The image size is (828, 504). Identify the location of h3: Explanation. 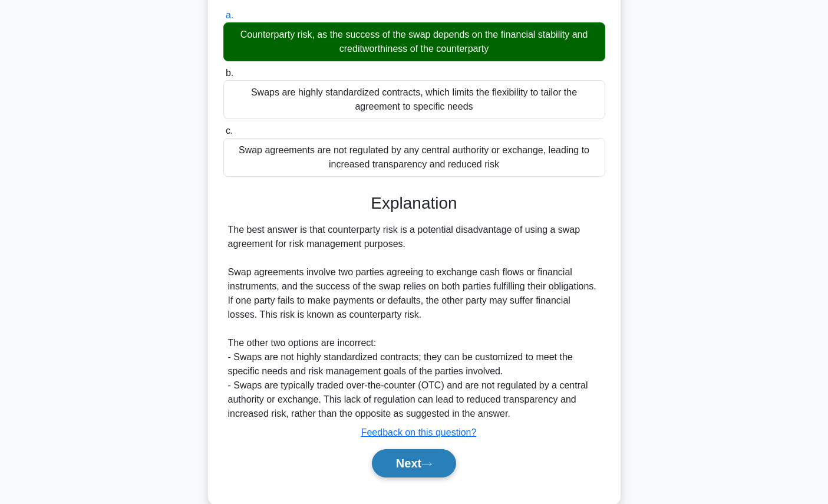
(414, 203).